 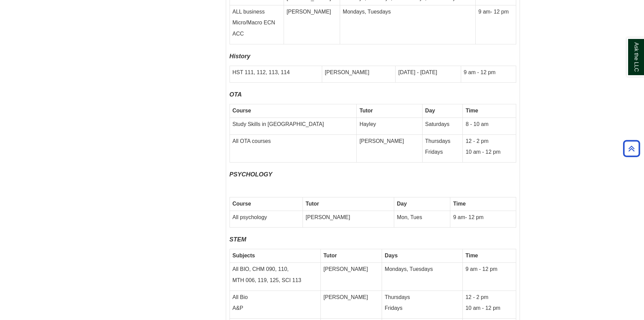 I want to click on p: ACC, so click(x=257, y=34).